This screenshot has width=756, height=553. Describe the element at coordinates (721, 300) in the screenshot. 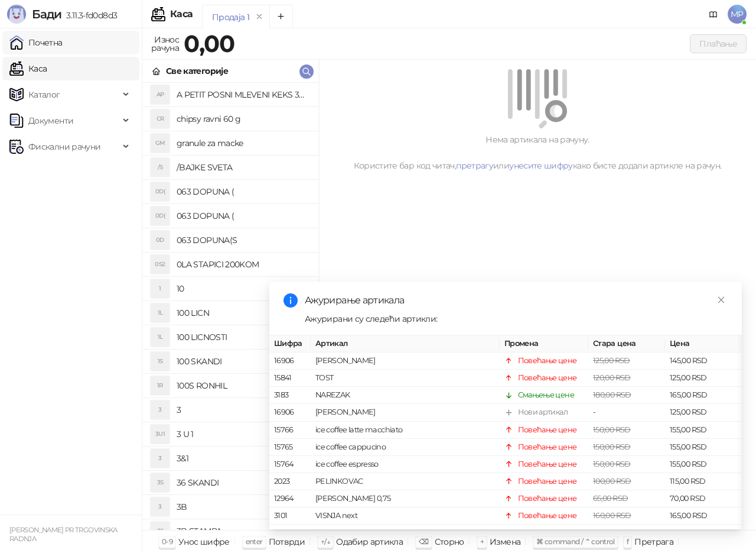

I see `a: Close` at that location.